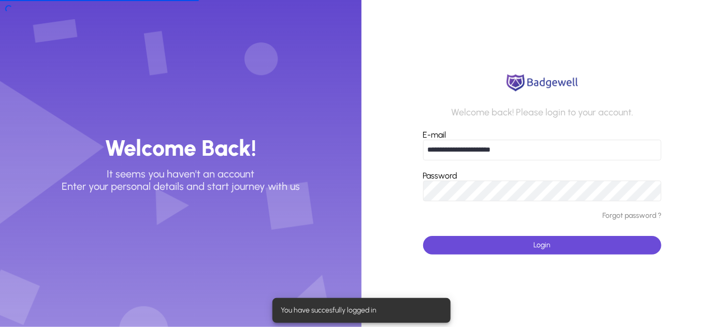 The image size is (723, 327). Describe the element at coordinates (181, 148) in the screenshot. I see `h3: Welcome Back!` at that location.